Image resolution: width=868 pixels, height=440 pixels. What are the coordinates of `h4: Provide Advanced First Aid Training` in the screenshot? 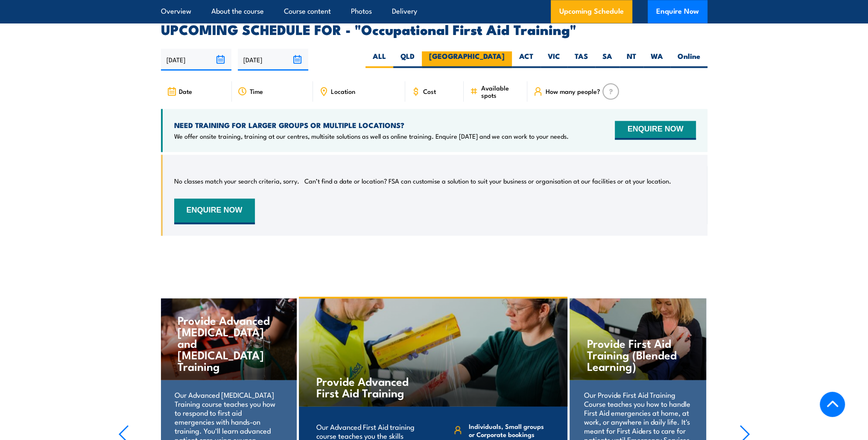 It's located at (366, 387).